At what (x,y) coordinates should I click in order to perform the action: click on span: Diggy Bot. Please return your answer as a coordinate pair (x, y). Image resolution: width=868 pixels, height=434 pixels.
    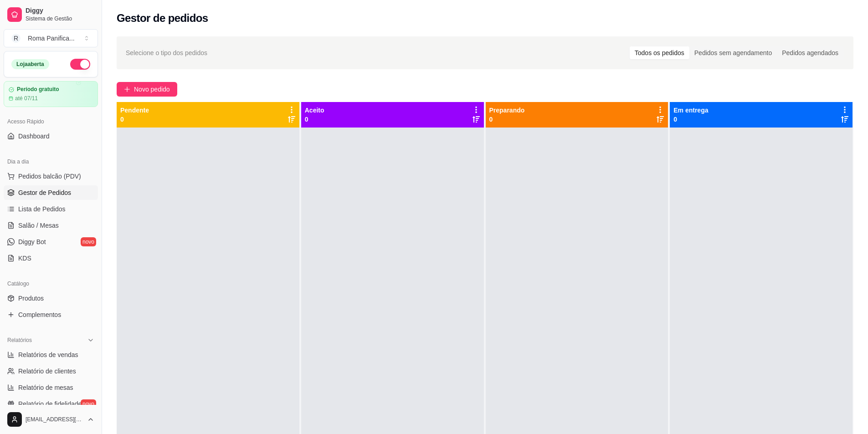
    Looking at the image, I should click on (32, 242).